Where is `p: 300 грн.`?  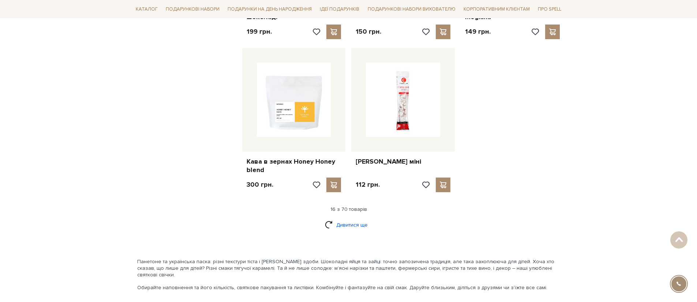 p: 300 грн. is located at coordinates (260, 184).